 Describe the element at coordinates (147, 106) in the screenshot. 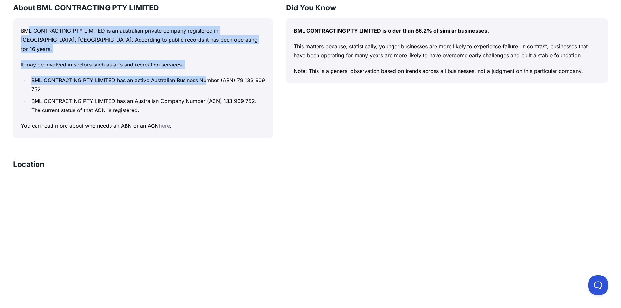

I see `li: BML CONTRACTING PTY LIMITED has an Australian Company Number (ACN) 133 909 752. The current statu...` at that location.